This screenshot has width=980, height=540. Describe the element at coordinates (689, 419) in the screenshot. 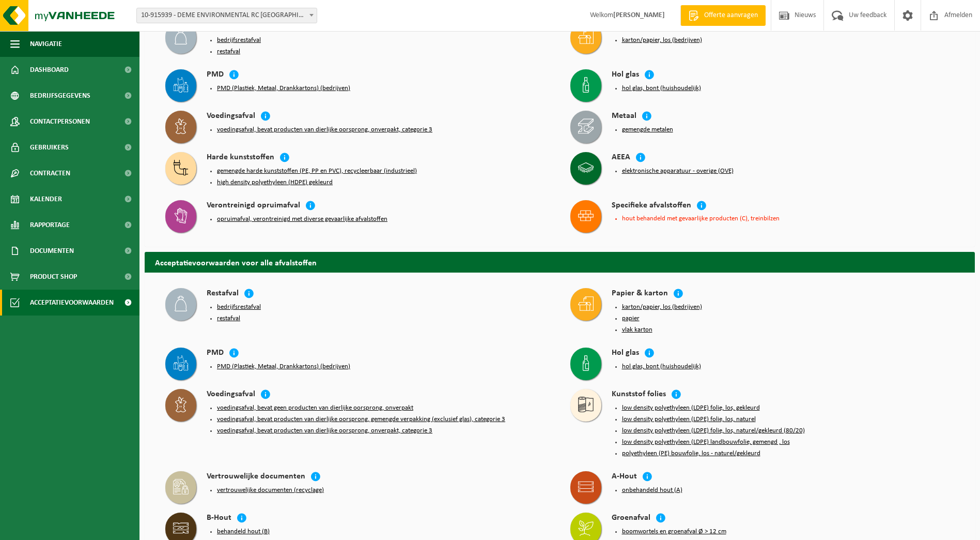

I see `button: low density polyethyleen (LDPE) folie, los, naturel` at that location.